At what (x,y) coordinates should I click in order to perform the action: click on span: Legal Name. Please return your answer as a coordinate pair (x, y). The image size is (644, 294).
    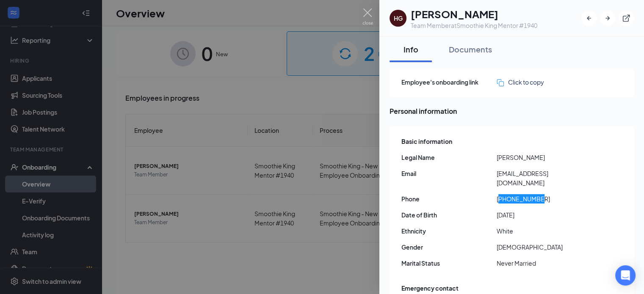
    Looking at the image, I should click on (449, 157).